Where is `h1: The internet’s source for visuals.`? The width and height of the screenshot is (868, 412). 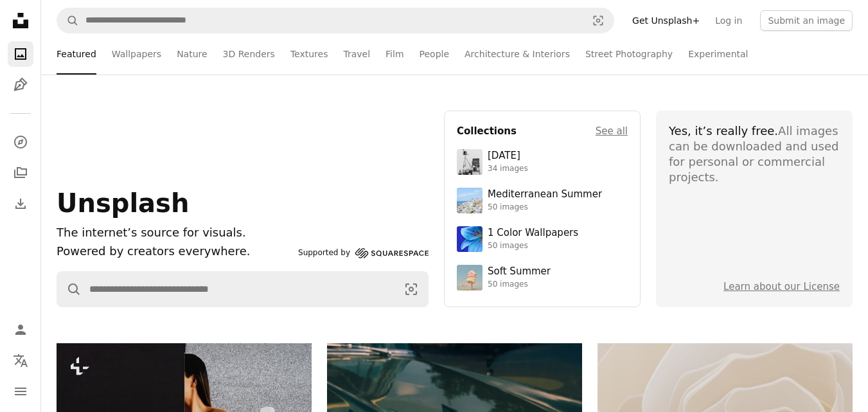 h1: The internet’s source for visuals. is located at coordinates (175, 233).